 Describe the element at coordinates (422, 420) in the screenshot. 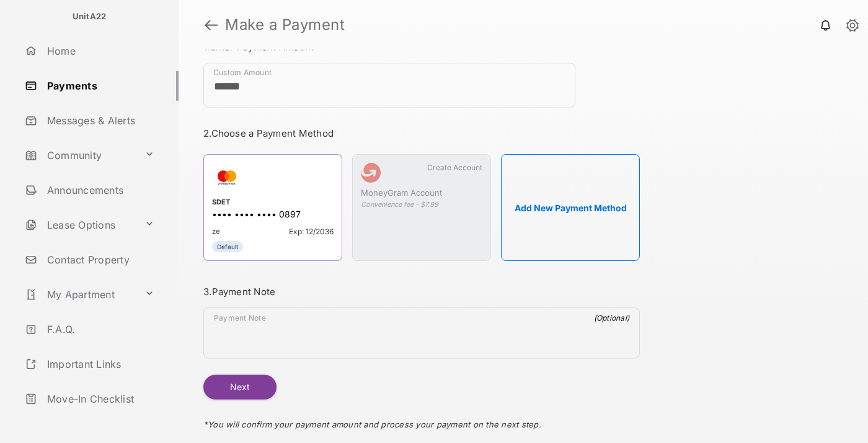

I see `div: * You will confirm your payment amount and process your payment on the next step.` at that location.